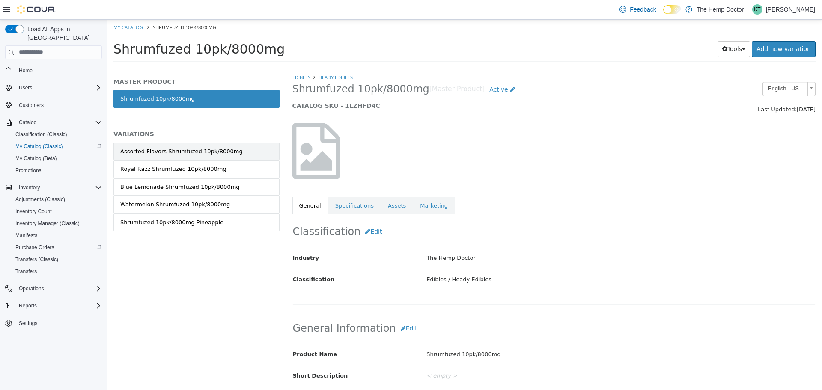 This screenshot has height=390, width=822. Describe the element at coordinates (229, 57) in the screenshot. I see `a: Heady Edibles` at that location.